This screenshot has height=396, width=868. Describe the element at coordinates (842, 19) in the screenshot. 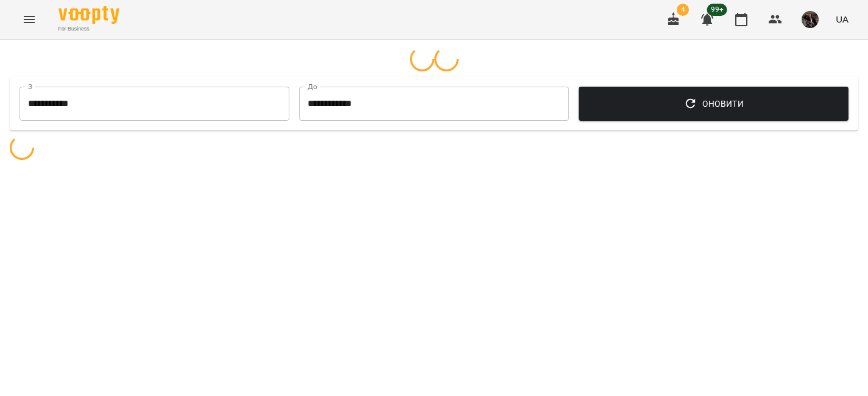

I see `span: UA` at that location.